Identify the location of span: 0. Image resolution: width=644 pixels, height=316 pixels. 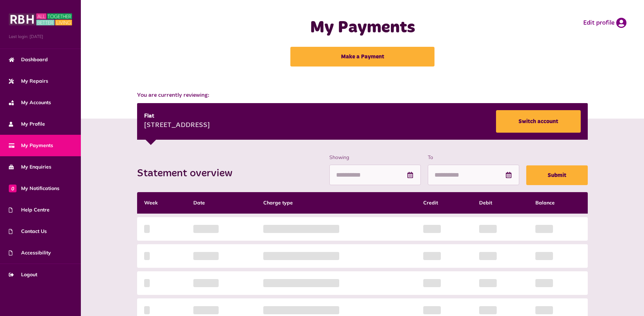
(13, 188).